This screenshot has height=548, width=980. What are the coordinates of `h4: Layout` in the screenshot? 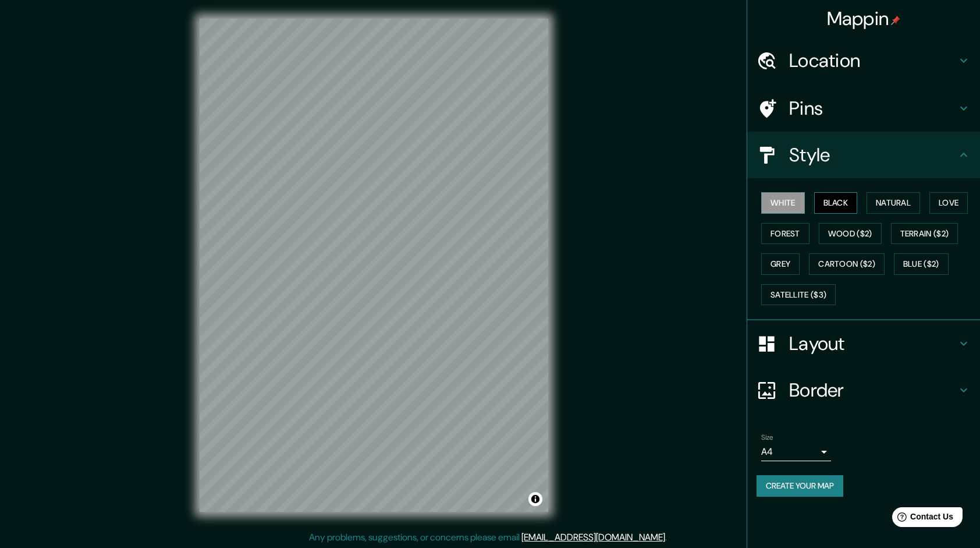 It's located at (873, 343).